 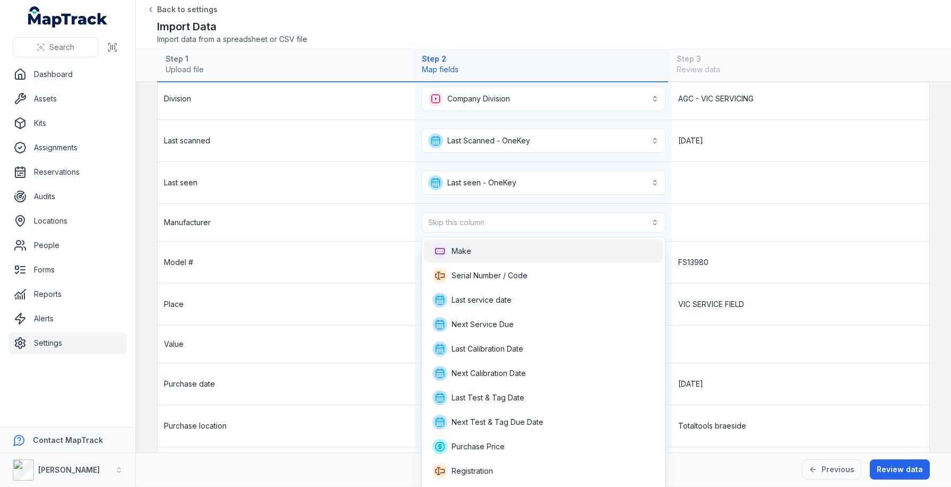 What do you see at coordinates (544, 222) in the screenshot?
I see `button: Skip this column` at bounding box center [544, 222].